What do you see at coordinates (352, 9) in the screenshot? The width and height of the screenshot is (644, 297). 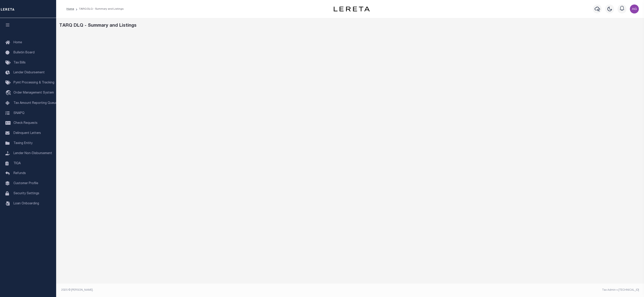 I see `img: logo-dark.svg` at bounding box center [352, 9].